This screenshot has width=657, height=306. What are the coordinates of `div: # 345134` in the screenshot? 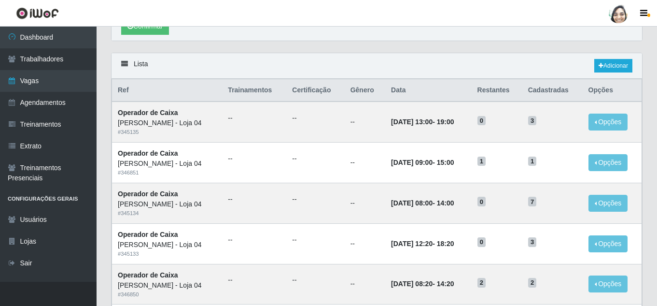 It's located at (167, 213).